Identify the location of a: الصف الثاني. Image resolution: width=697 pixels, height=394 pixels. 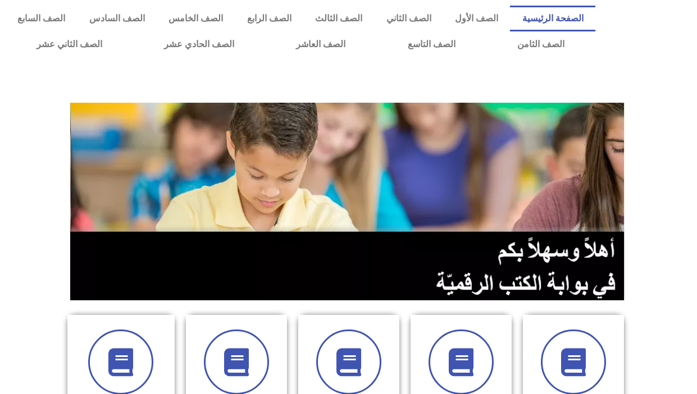
(408, 19).